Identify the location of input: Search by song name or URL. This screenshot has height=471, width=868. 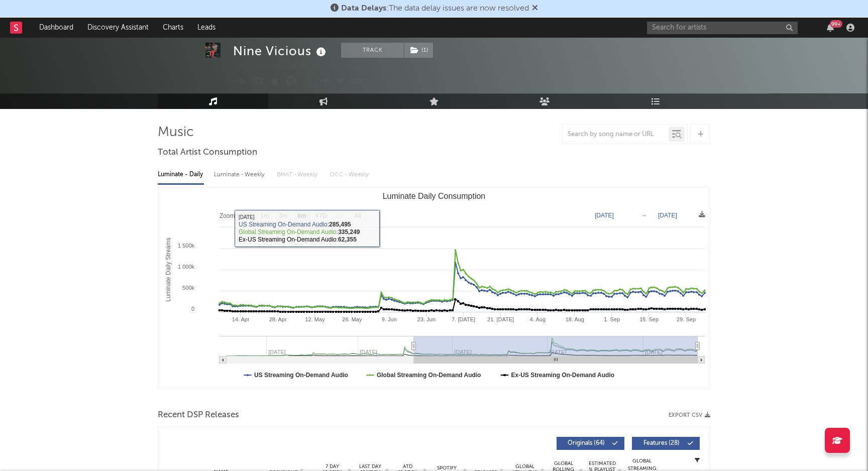
(615, 134).